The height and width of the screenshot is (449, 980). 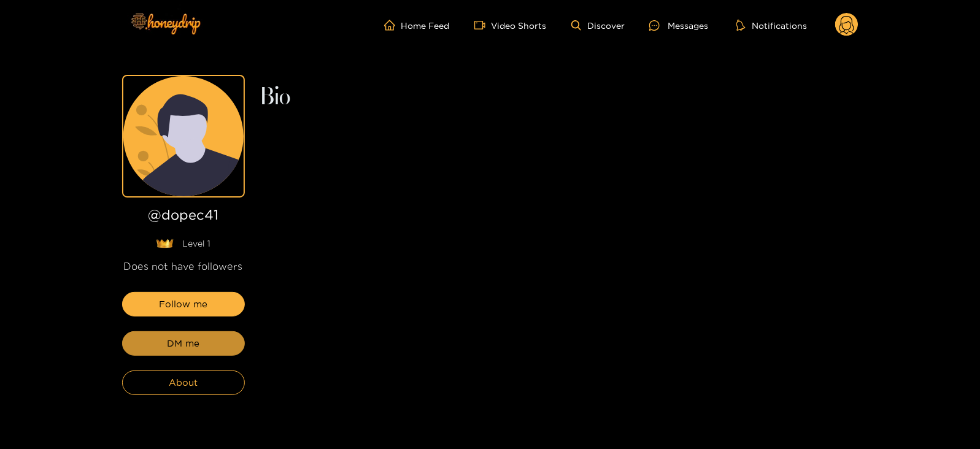 What do you see at coordinates (183, 383) in the screenshot?
I see `span: About` at bounding box center [183, 383].